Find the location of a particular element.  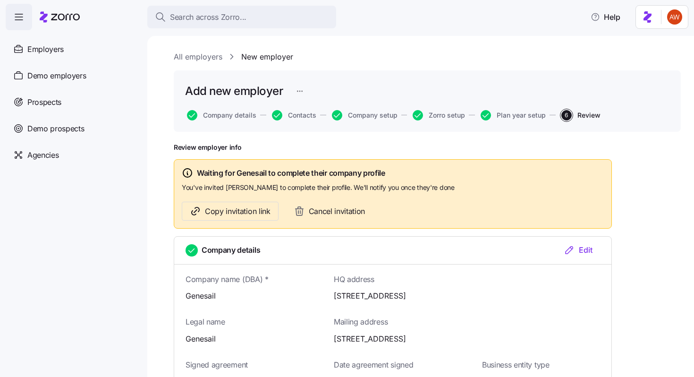

span: Signed agreement is located at coordinates (217, 364).